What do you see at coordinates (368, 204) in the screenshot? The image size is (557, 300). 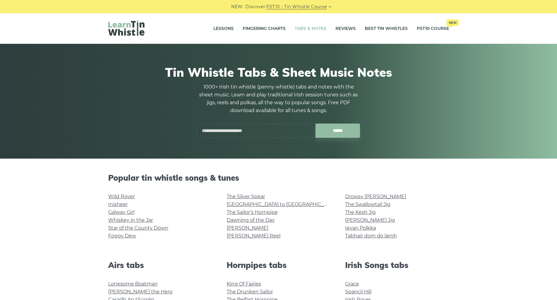 I see `a: The Swallowtail Jig` at bounding box center [368, 204].